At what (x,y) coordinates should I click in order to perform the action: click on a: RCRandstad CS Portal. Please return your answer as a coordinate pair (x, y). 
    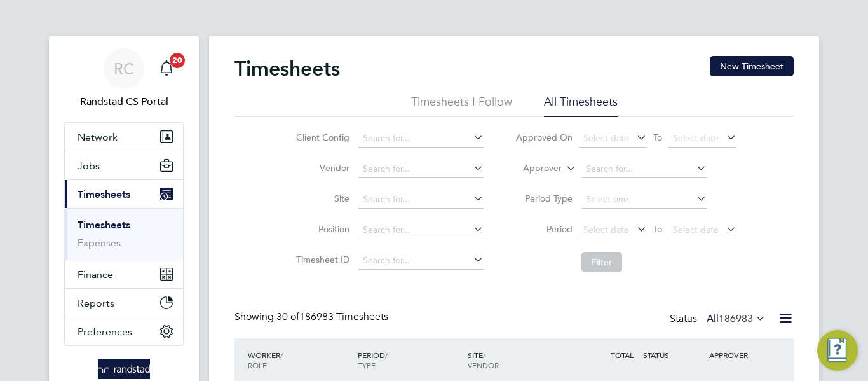
    Looking at the image, I should click on (124, 79).